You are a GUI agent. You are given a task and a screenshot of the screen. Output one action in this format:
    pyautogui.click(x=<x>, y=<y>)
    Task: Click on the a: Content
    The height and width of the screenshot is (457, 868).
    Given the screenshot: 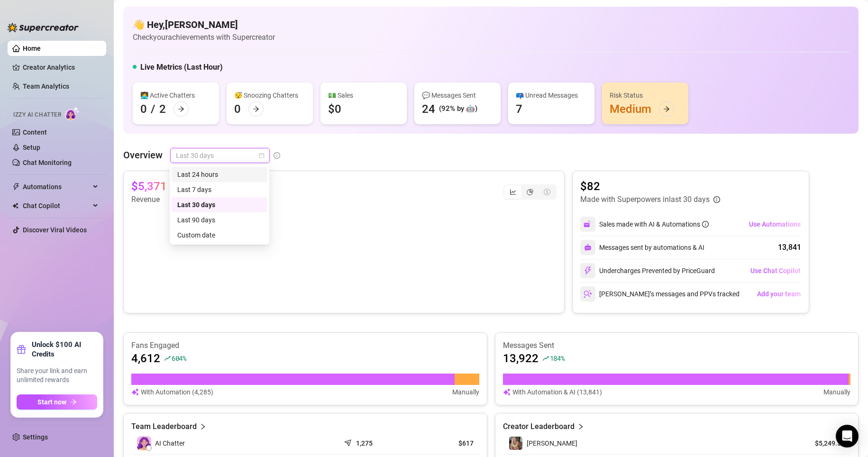 What is the action you would take?
    pyautogui.click(x=35, y=132)
    